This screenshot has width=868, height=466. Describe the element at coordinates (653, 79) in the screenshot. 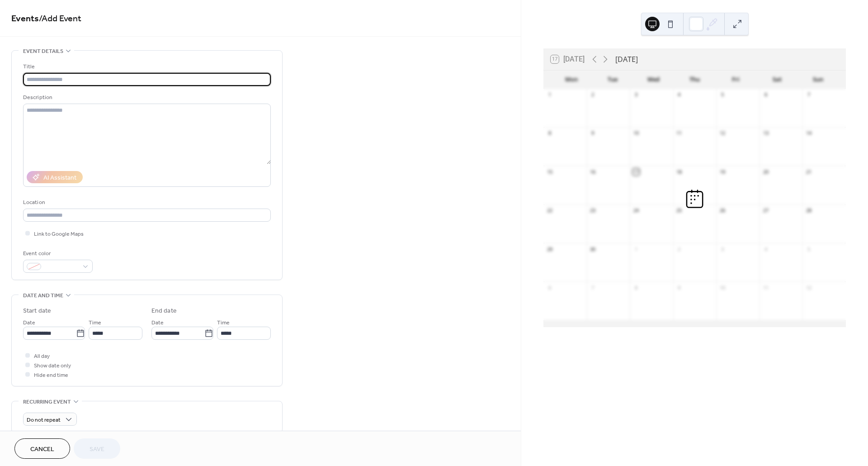

I see `div: Wed` at that location.